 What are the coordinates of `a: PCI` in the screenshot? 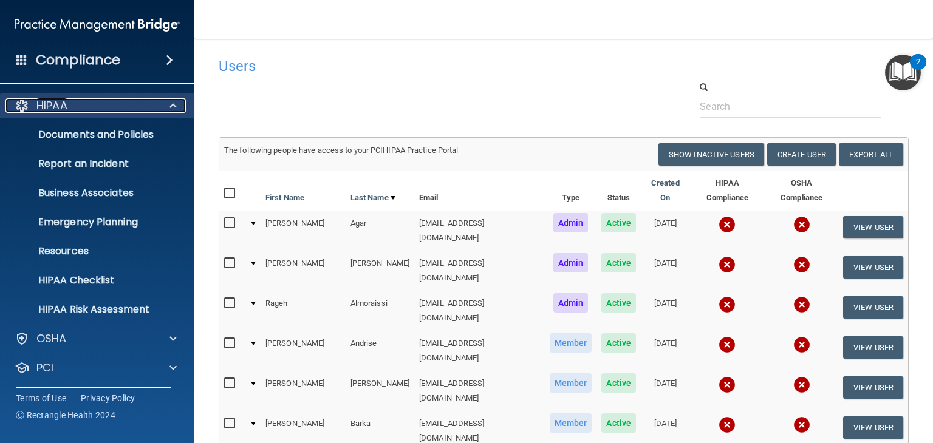 It's located at (95, 368).